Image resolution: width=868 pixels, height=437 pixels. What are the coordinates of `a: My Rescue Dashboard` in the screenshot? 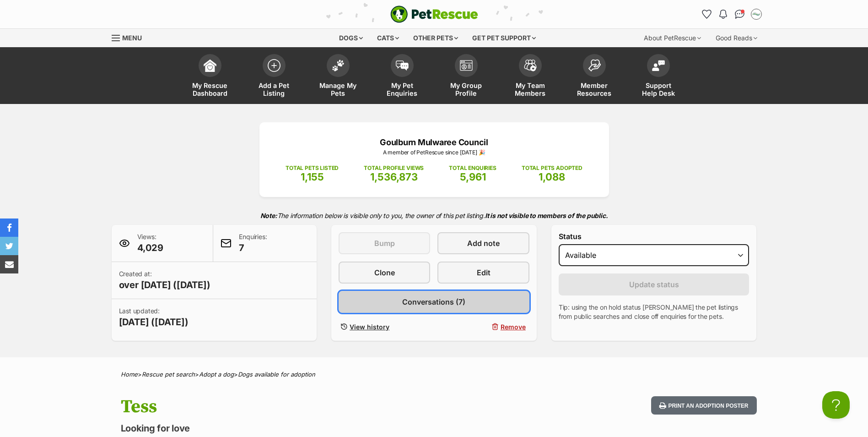 It's located at (210, 77).